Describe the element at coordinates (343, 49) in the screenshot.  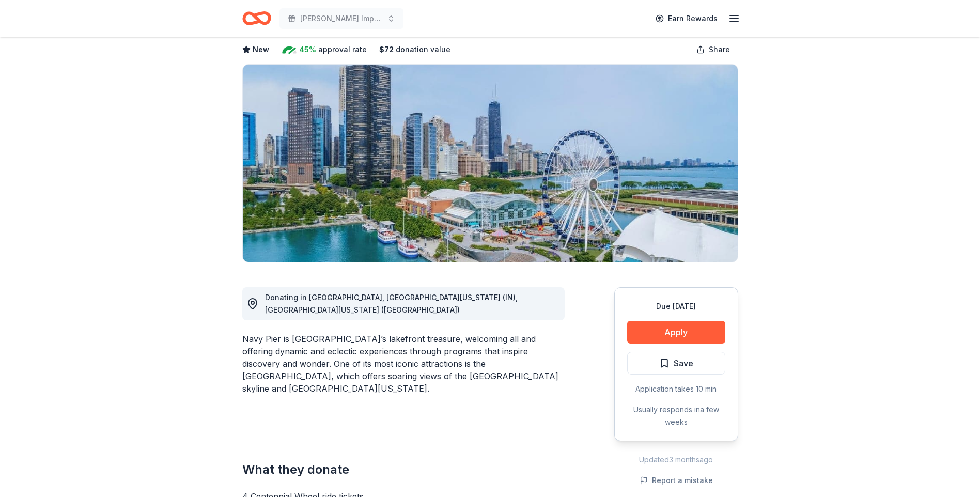
I see `span: approval rate` at that location.